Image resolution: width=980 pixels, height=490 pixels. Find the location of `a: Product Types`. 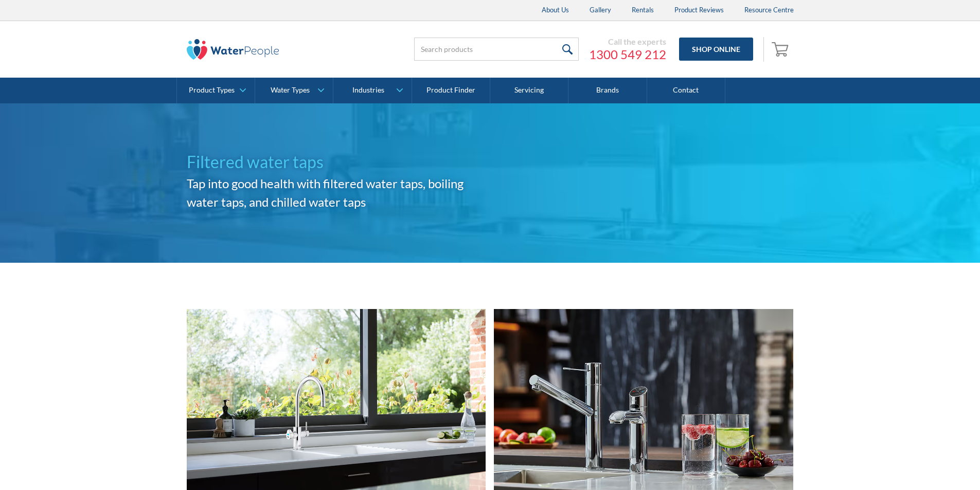

a: Product Types is located at coordinates (216, 90).